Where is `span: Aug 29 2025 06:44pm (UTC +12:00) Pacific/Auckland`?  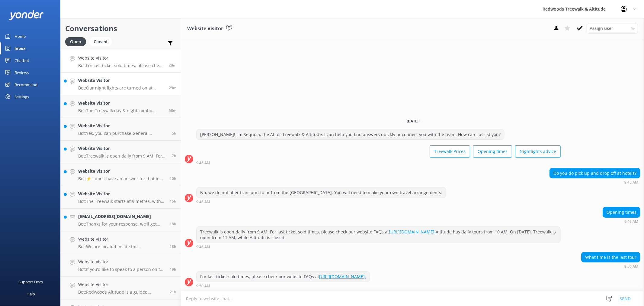 span: Aug 29 2025 06:44pm (UTC +12:00) Pacific/Auckland is located at coordinates (173, 201).